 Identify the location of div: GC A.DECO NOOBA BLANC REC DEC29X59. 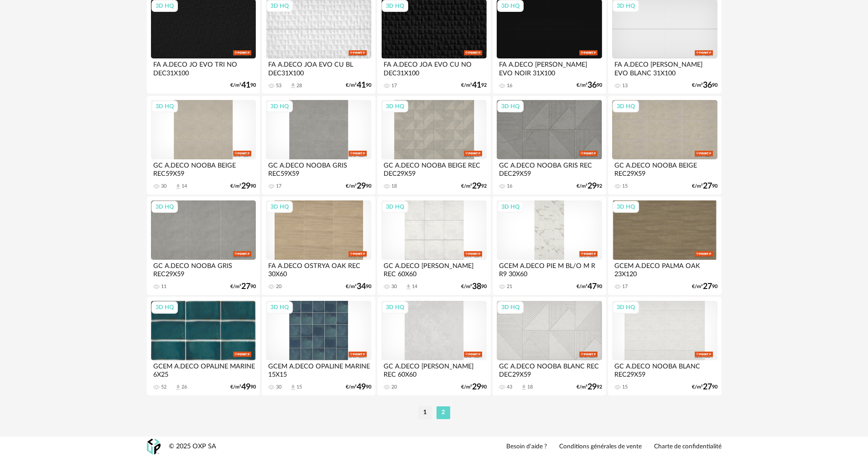
(549, 369).